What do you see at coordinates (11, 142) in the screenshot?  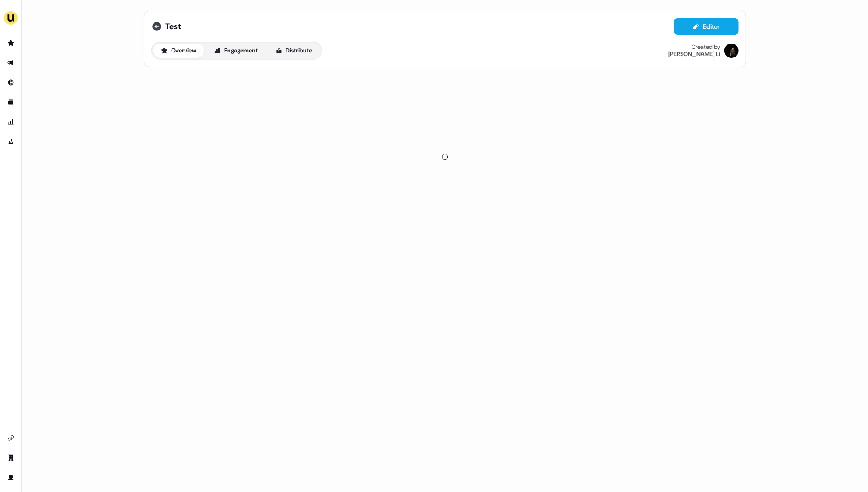 I see `a: Go to experiments` at bounding box center [11, 142].